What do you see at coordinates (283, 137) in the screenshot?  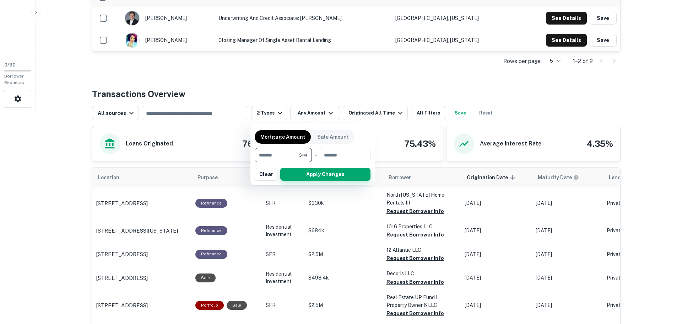 I see `p: Mortgage Amount` at bounding box center [283, 137].